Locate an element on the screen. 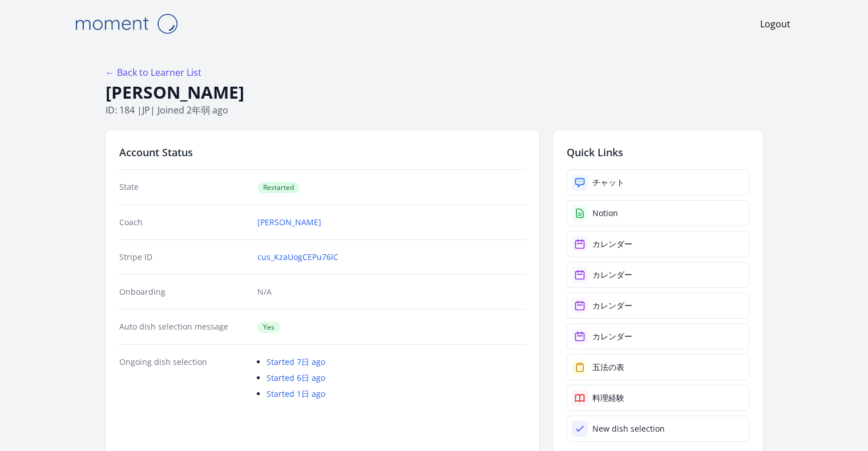  dt: Auto dish selection message is located at coordinates (184, 327).